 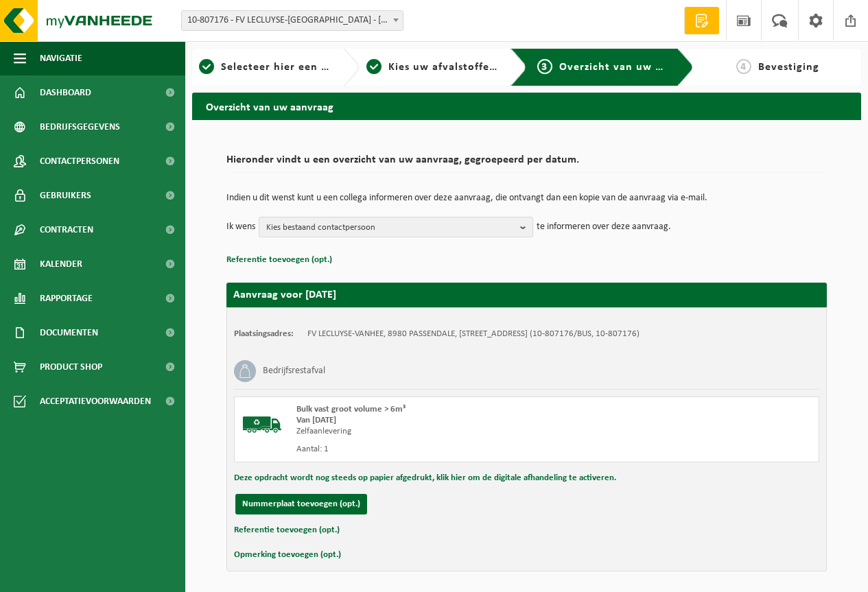 I want to click on span: Overzicht van uw aanvraag, so click(x=632, y=67).